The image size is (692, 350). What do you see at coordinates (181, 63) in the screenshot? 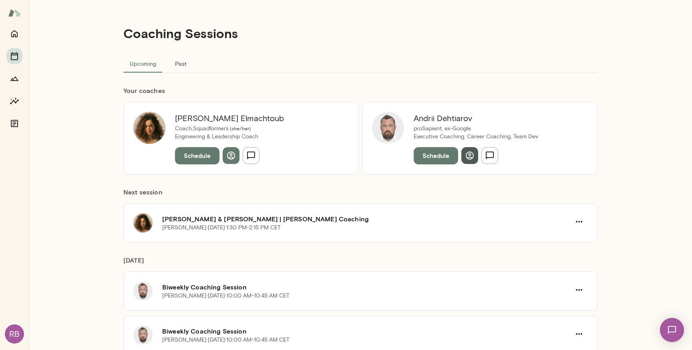
I see `button: Past` at bounding box center [181, 63].